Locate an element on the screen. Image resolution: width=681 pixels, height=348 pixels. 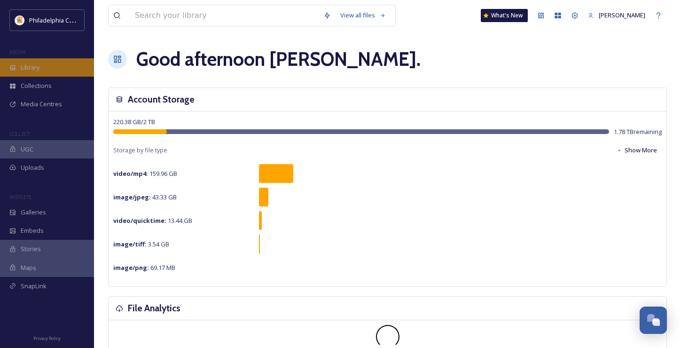
span: SnapLink is located at coordinates (33, 286).